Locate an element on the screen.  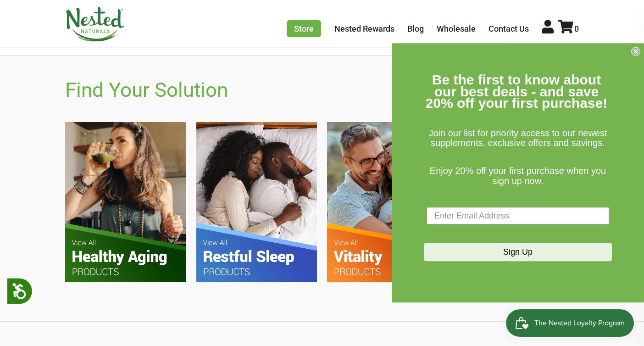
a: Nested Rewards is located at coordinates (364, 29).